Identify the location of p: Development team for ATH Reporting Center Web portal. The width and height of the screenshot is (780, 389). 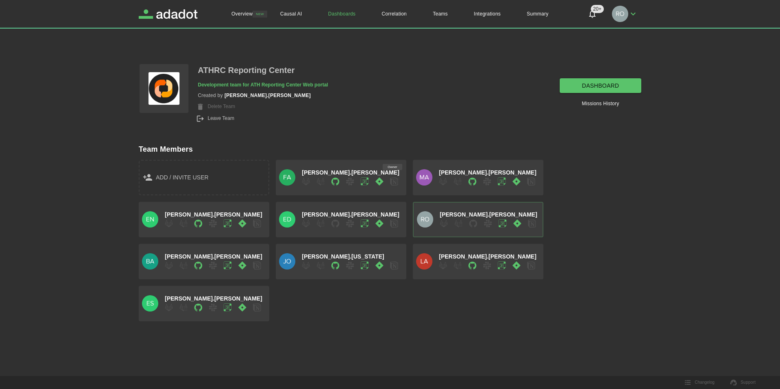
(263, 85).